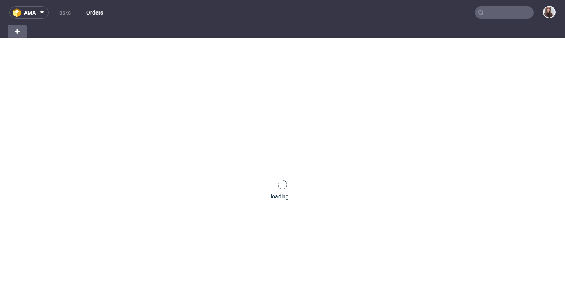 This screenshot has height=305, width=565. What do you see at coordinates (64, 13) in the screenshot?
I see `a: Tasks` at bounding box center [64, 13].